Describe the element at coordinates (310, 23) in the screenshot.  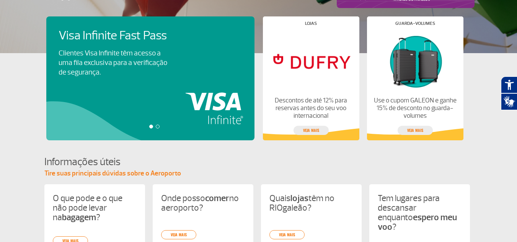
I see `h4: Lojas` at that location.